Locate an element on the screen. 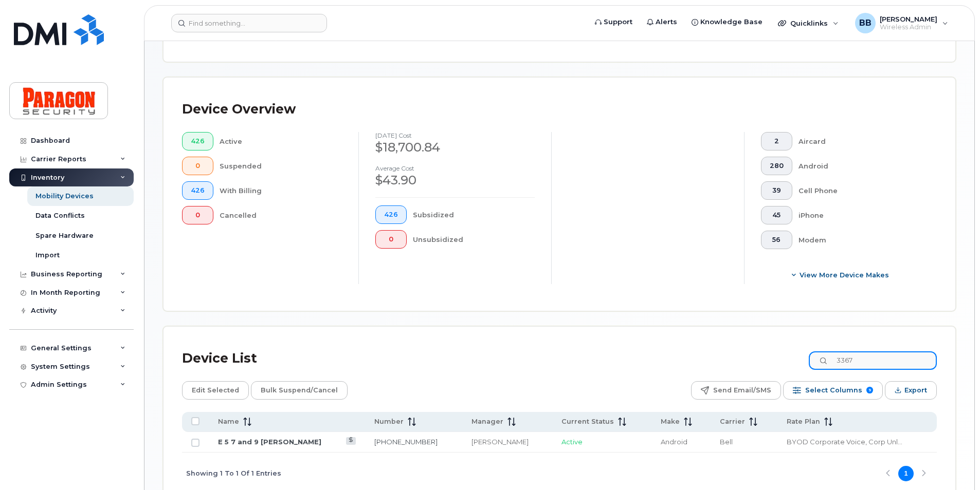 This screenshot has height=490, width=980. span: Support is located at coordinates (618, 22).